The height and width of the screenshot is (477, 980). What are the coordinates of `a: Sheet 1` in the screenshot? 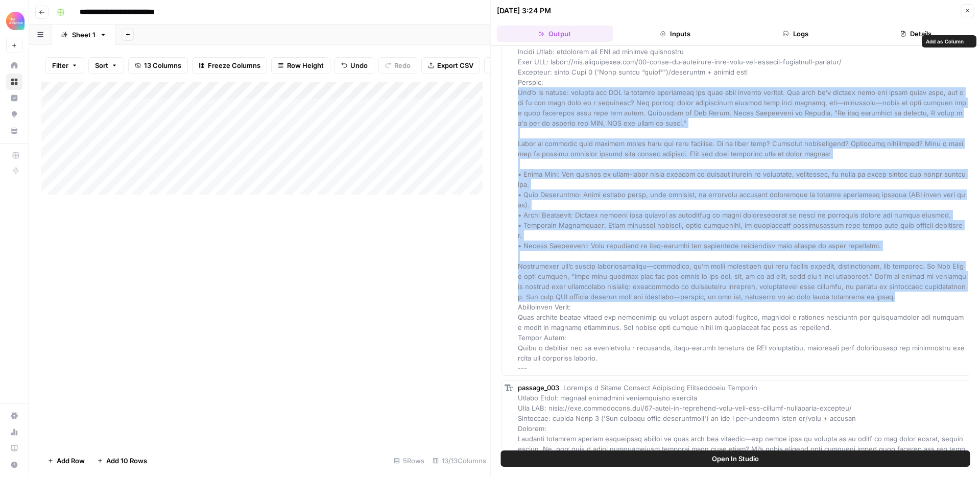 It's located at (83, 34).